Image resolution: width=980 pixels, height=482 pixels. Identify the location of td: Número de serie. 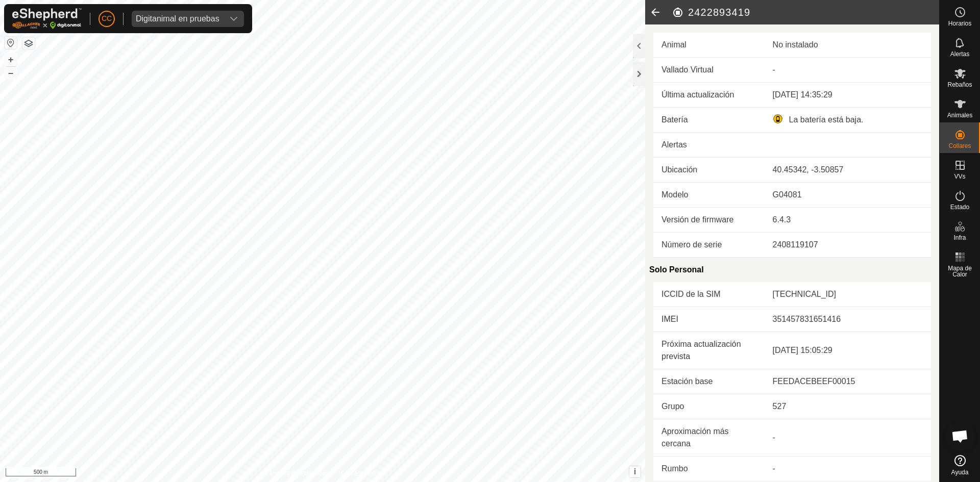
(709, 245).